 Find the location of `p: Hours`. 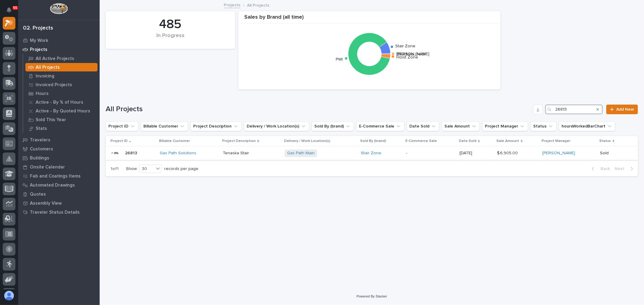

p: Hours is located at coordinates (42, 94).